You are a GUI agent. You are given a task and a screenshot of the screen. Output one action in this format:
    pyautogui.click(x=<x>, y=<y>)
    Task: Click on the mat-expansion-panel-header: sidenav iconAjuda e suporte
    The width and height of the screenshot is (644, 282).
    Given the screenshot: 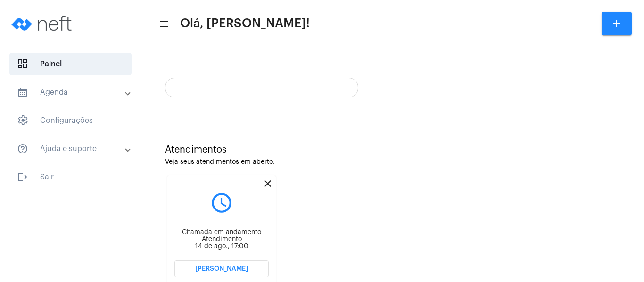 What is the action you would take?
    pyautogui.click(x=73, y=149)
    